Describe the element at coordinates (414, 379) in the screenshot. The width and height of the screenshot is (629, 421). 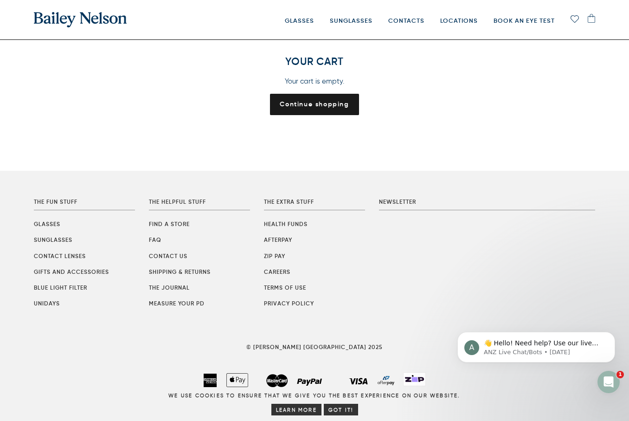
I see `img: footer-tile-new.png` at that location.